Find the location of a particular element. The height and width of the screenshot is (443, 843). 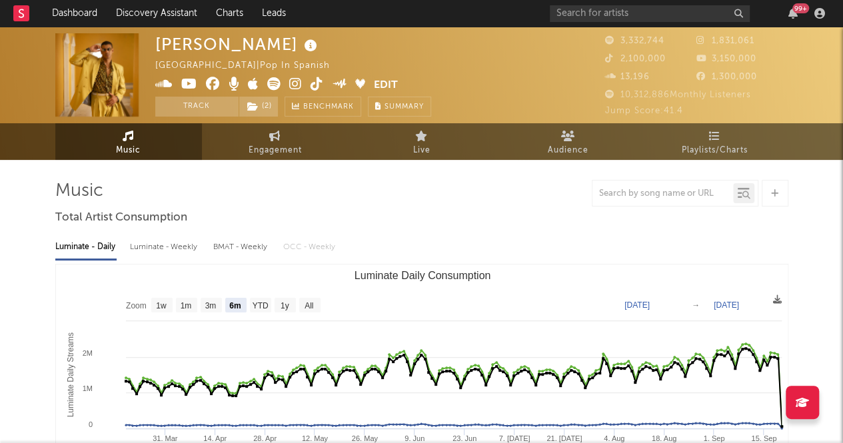

a: Benchmark is located at coordinates (323, 107).